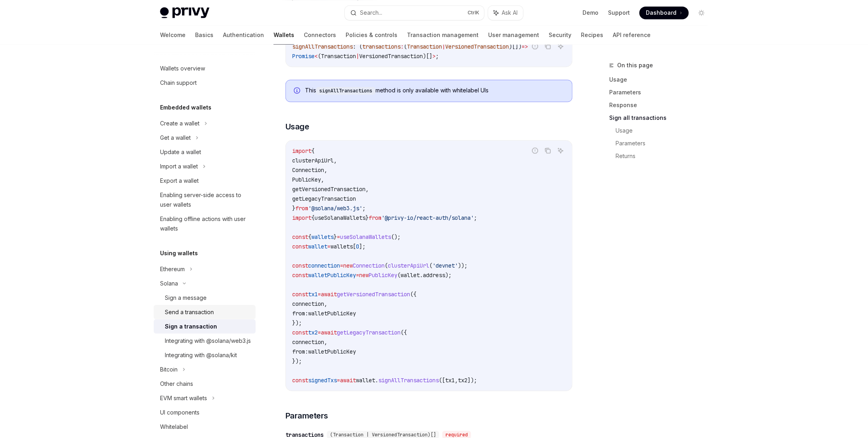 The image size is (868, 438). Describe the element at coordinates (341, 247) in the screenshot. I see `span: wallets` at that location.